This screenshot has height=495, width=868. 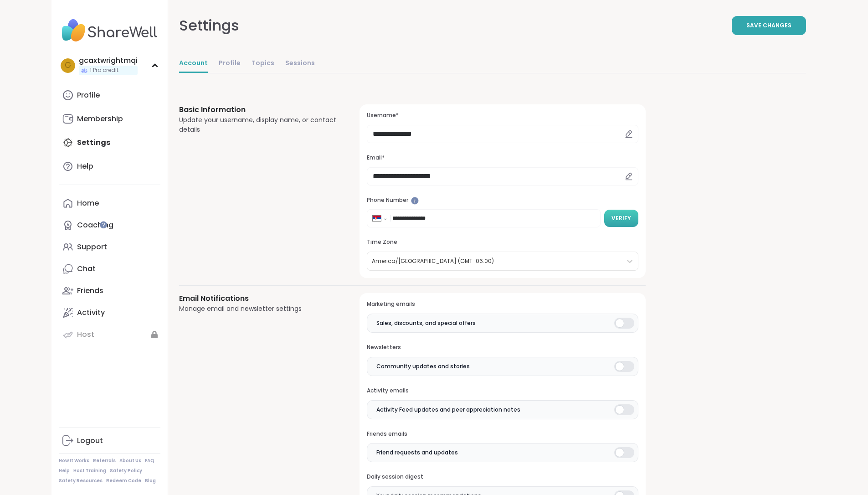 I want to click on div: gcaxtwrightmqi, so click(x=108, y=60).